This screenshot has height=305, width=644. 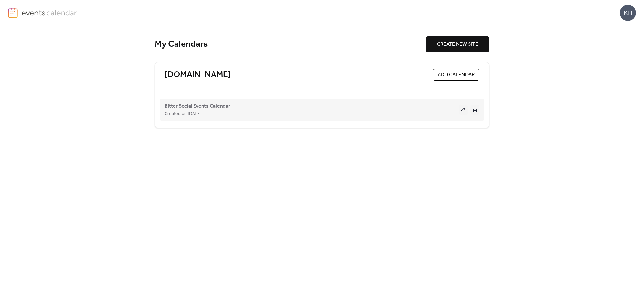 I want to click on div: KH, so click(x=628, y=13).